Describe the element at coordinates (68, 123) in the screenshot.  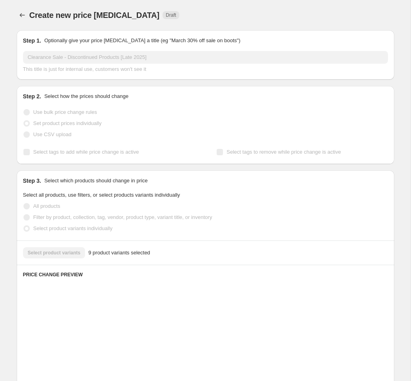
I see `span: Set product prices individually` at that location.